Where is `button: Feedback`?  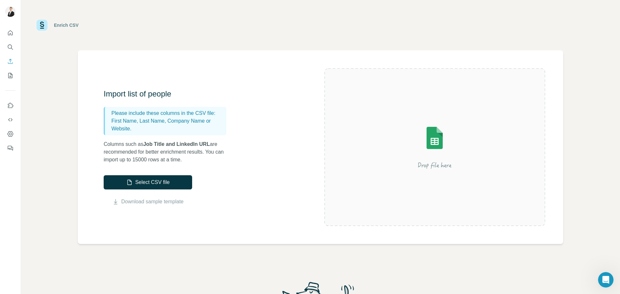
button: Feedback is located at coordinates (10, 148).